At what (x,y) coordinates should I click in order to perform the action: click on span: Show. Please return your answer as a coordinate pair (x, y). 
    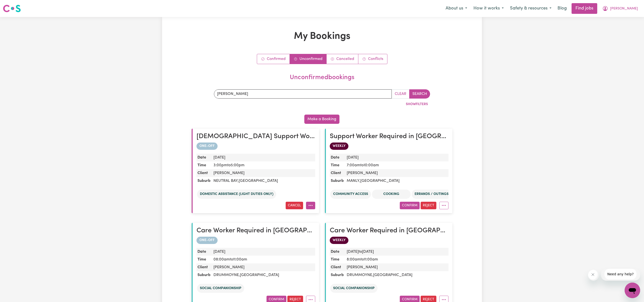
    Looking at the image, I should click on (411, 104).